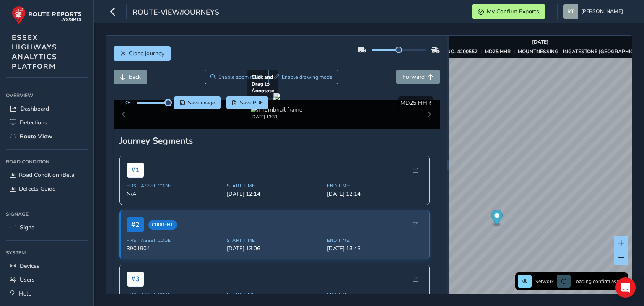  I want to click on div: Signage, so click(46, 214).